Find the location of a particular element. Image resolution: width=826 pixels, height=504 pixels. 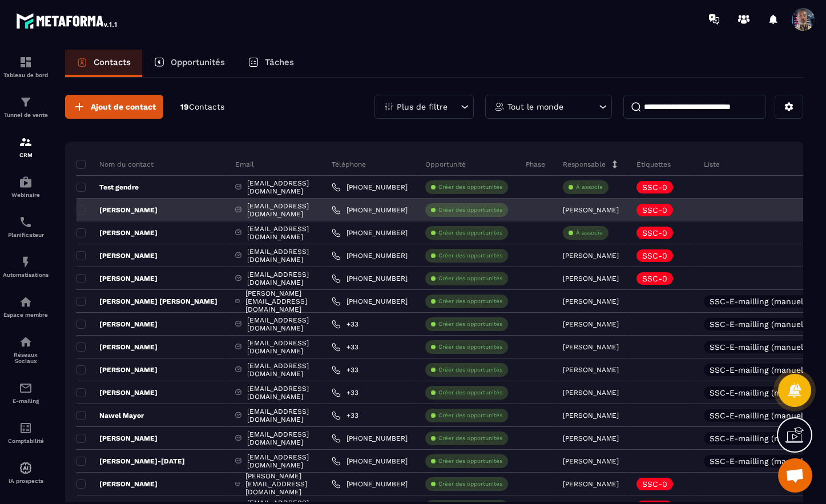

p: Tâches is located at coordinates (279, 62).